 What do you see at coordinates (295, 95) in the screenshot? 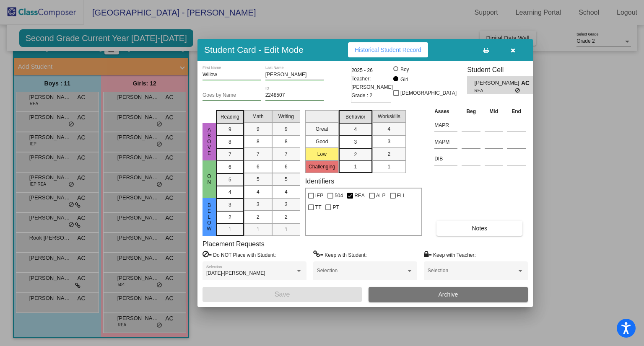
I see `input: Enter ID` at bounding box center [295, 95].